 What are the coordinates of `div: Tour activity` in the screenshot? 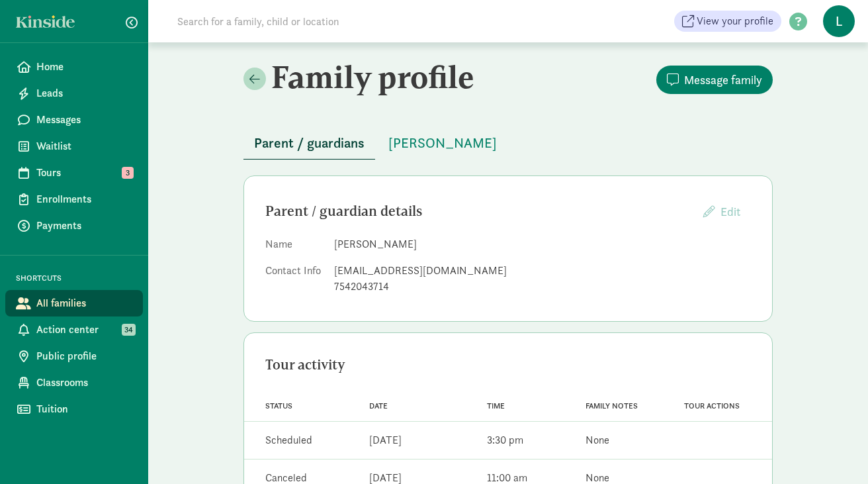 It's located at (508, 365).